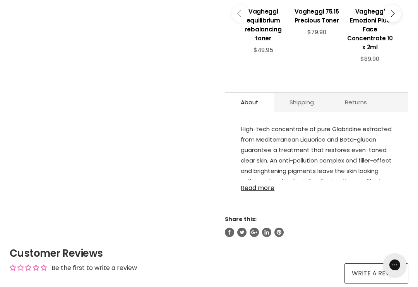 Image resolution: width=418 pixels, height=287 pixels. Describe the element at coordinates (94, 268) in the screenshot. I see `div: Be the first to write a review` at that location.